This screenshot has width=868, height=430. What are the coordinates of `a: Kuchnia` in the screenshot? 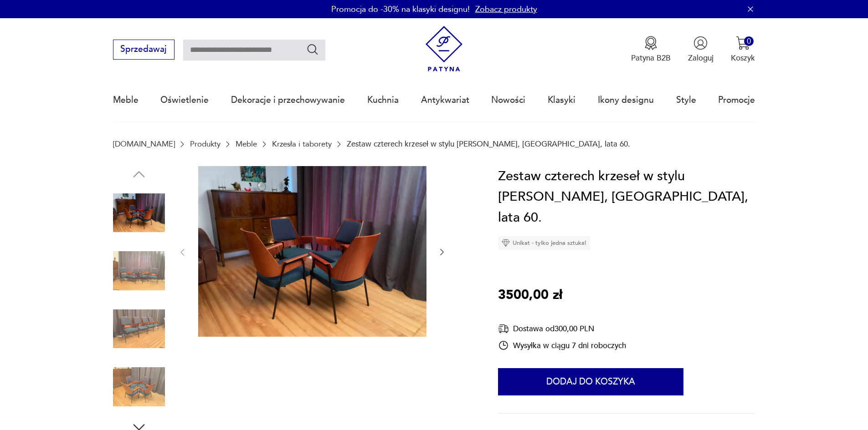 It's located at (383, 100).